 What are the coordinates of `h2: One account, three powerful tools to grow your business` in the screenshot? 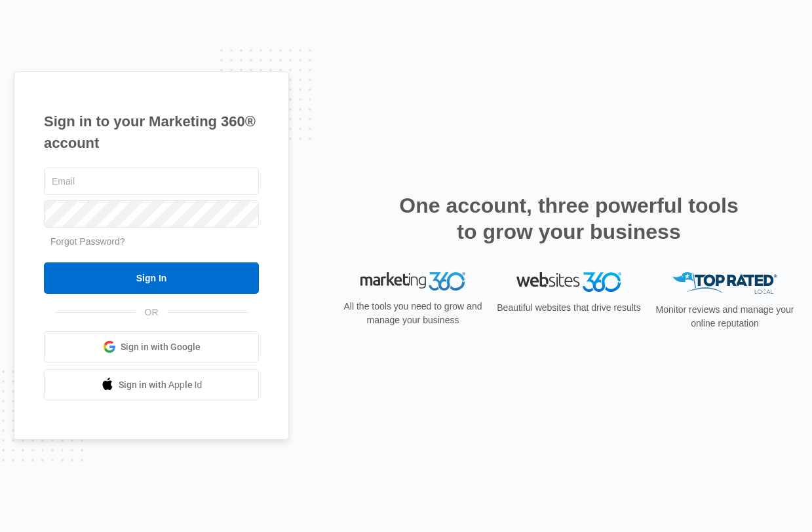 It's located at (569, 218).